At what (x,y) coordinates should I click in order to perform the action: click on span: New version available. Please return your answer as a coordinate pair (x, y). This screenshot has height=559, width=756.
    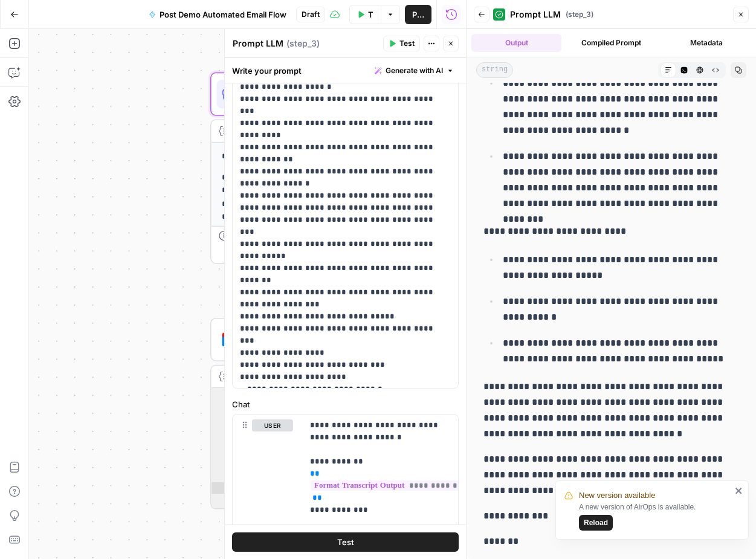
    Looking at the image, I should click on (617, 496).